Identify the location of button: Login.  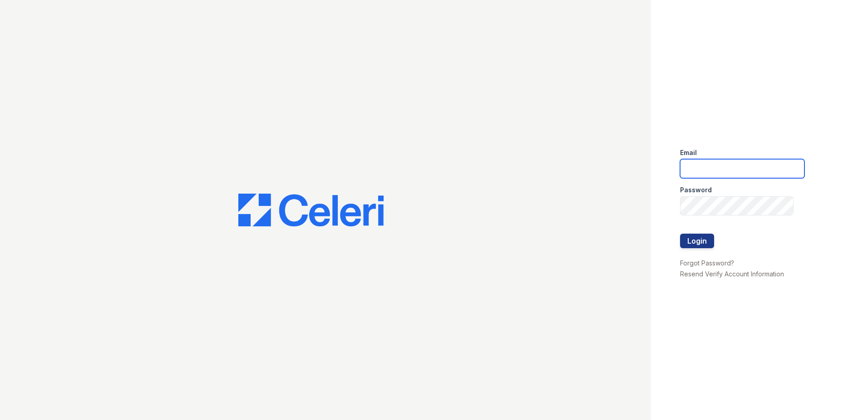
(697, 241).